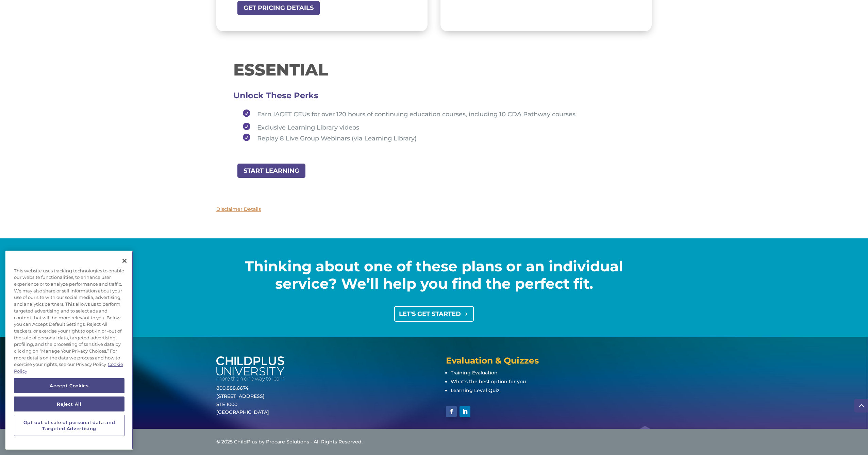 The height and width of the screenshot is (455, 868). Describe the element at coordinates (488, 381) in the screenshot. I see `span: What’s the best option for you` at that location.